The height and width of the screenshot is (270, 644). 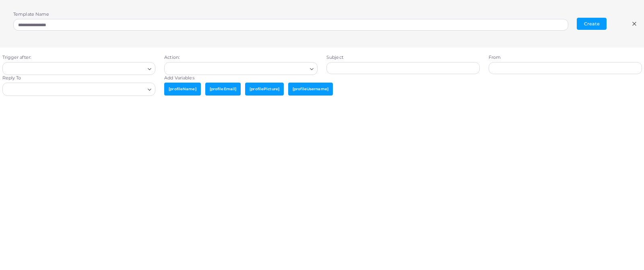 What do you see at coordinates (31, 14) in the screenshot?
I see `label: Template Name` at bounding box center [31, 14].